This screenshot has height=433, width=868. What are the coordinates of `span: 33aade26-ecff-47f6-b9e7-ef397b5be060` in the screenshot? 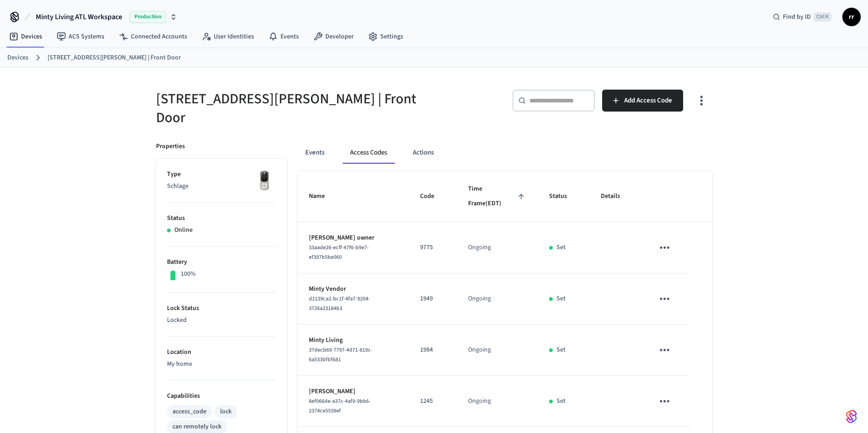 It's located at (339, 253).